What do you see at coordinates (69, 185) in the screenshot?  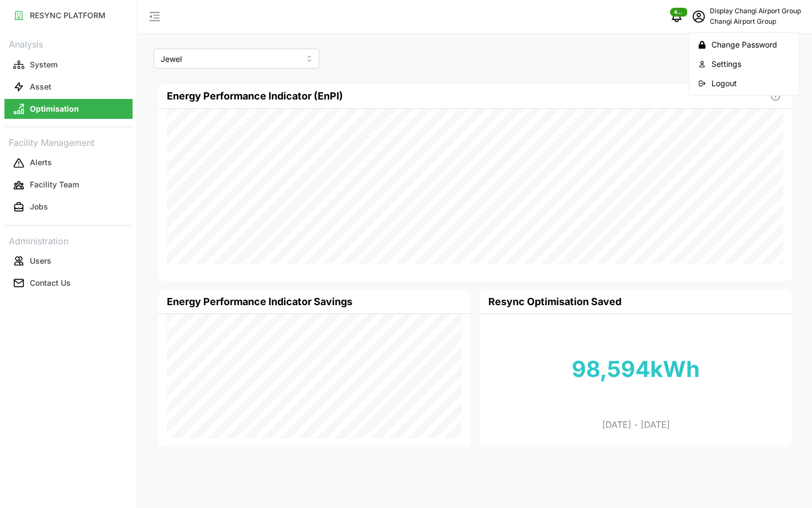 I see `button: Facility Team` at bounding box center [69, 185].